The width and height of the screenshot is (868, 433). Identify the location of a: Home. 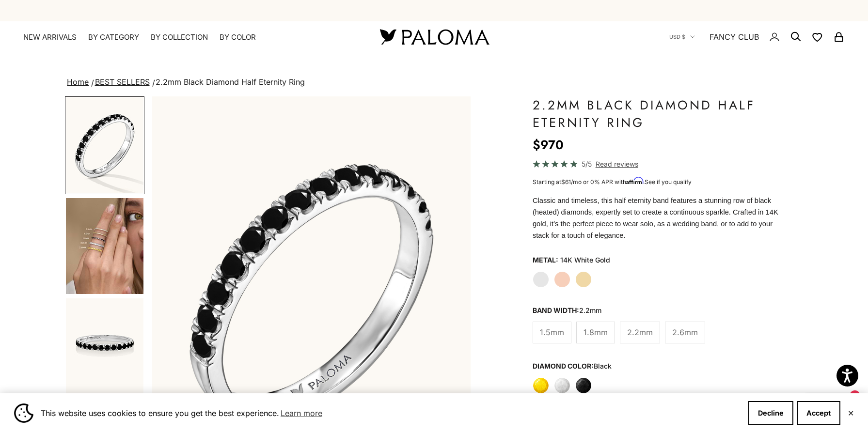
(77, 82).